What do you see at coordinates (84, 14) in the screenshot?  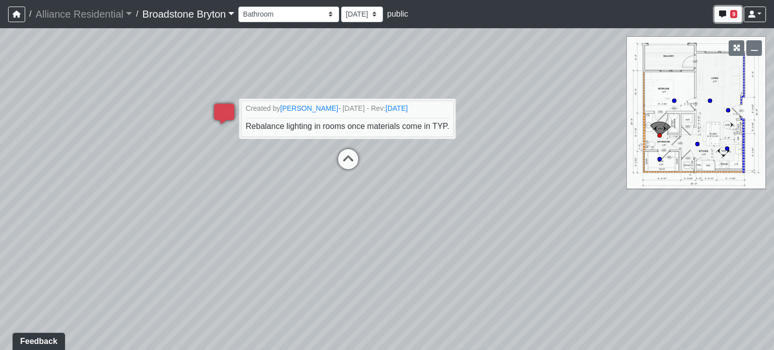 I see `a: Alliance Residential` at bounding box center [84, 14].